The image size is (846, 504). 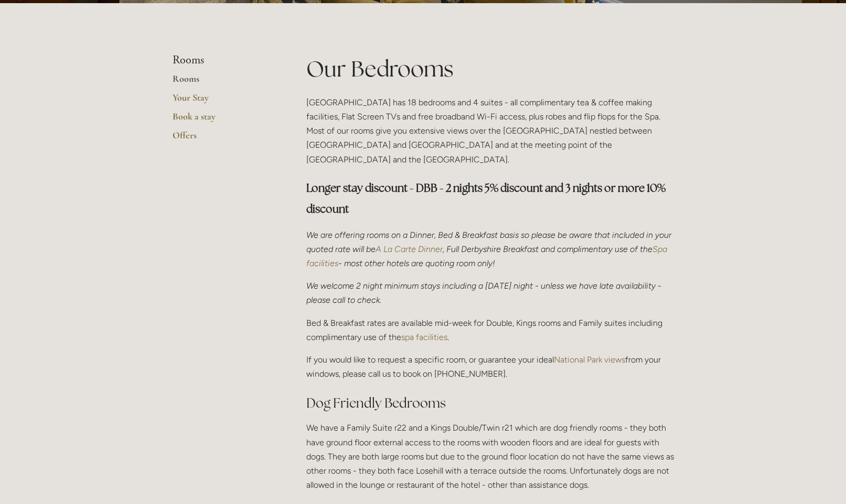 I want to click on a: A La Carte Dinner, so click(x=409, y=249).